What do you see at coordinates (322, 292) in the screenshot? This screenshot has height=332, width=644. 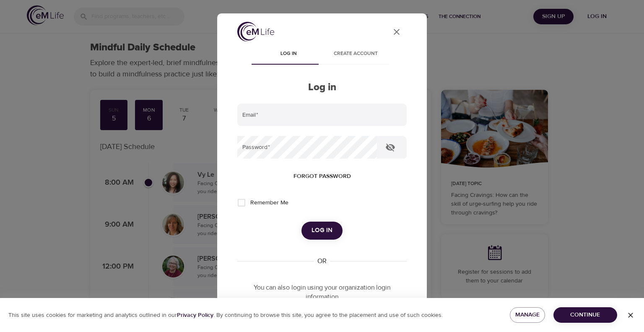 I see `p: You can also login using your organization login information` at bounding box center [322, 292].